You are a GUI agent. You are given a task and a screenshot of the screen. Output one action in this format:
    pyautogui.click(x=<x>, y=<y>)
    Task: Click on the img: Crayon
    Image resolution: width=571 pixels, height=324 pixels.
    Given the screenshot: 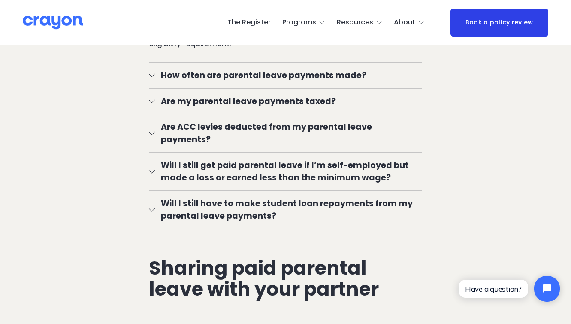 What is the action you would take?
    pyautogui.click(x=53, y=22)
    